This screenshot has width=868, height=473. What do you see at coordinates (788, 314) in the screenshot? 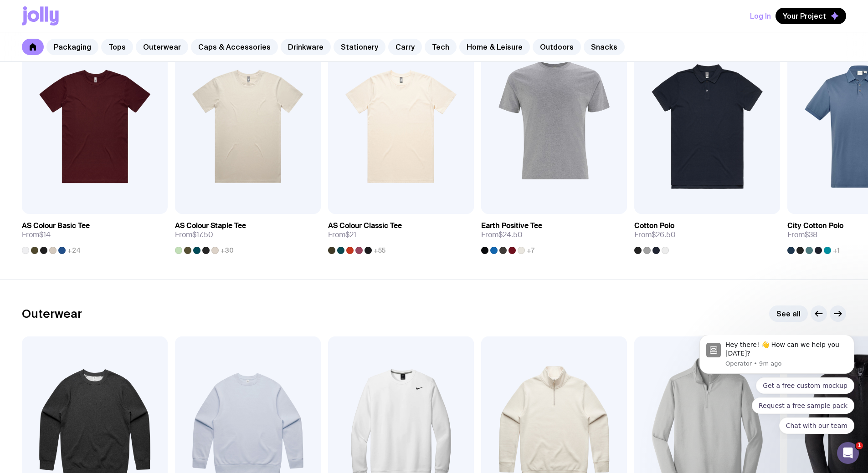
I see `a: See all` at bounding box center [788, 314].